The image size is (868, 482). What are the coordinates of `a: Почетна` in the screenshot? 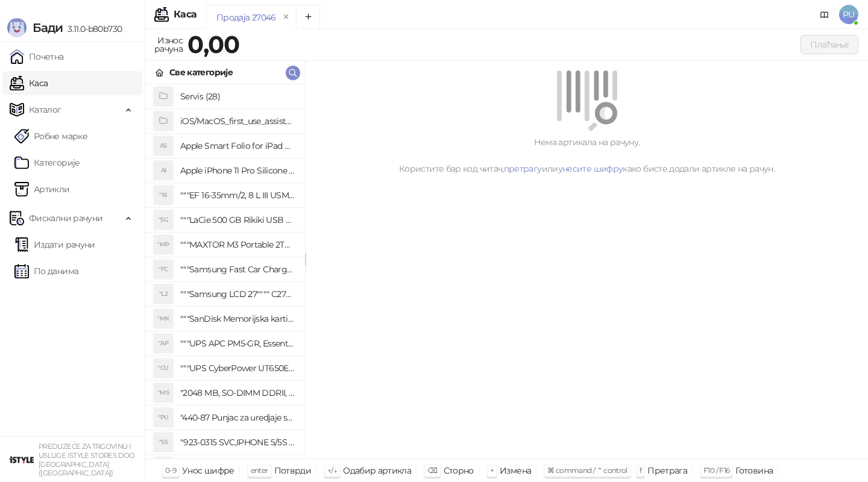 It's located at (37, 57).